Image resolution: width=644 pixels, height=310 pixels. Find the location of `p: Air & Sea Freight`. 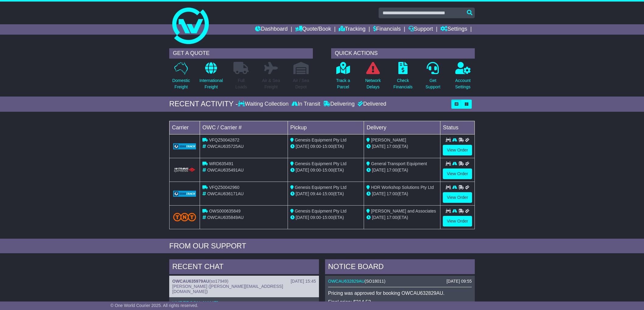

p: Air & Sea Freight is located at coordinates (271, 84).